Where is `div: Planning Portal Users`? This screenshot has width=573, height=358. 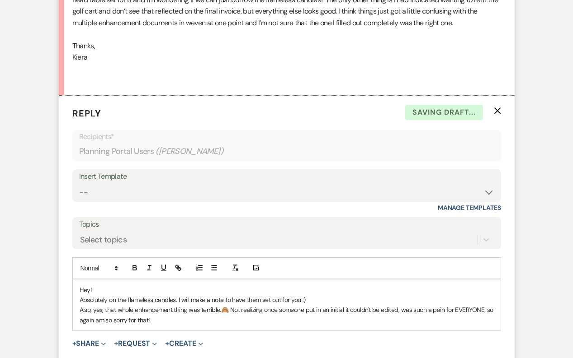
div: Planning Portal Users is located at coordinates (287, 151).